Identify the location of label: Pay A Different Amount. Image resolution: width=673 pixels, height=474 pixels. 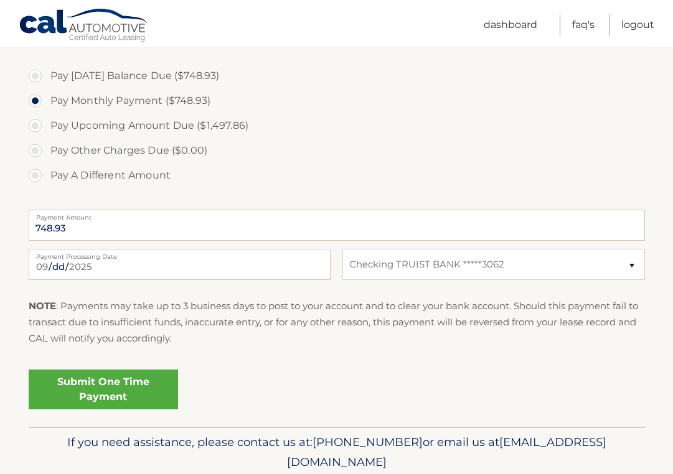
(337, 175).